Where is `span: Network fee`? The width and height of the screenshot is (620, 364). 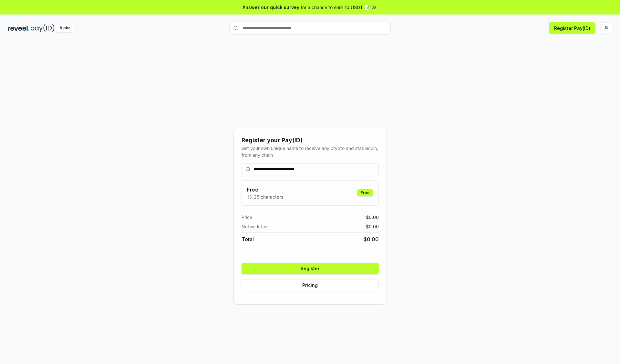 span: Network fee is located at coordinates (254, 226).